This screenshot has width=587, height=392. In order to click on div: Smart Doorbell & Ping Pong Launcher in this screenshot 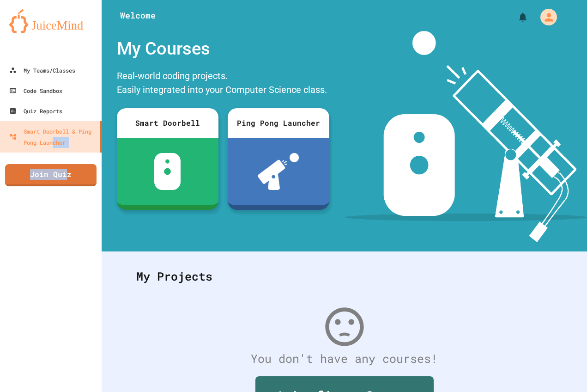, I will do `click(53, 137)`.